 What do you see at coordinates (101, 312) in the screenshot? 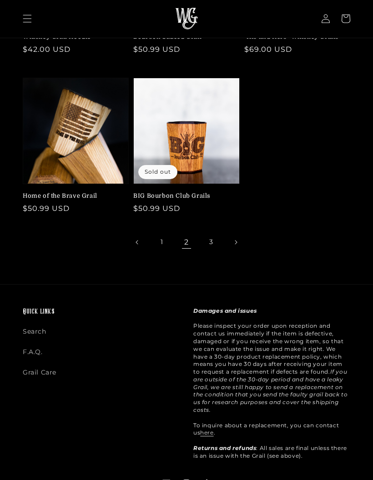
I see `h2: Quick links` at bounding box center [101, 312].